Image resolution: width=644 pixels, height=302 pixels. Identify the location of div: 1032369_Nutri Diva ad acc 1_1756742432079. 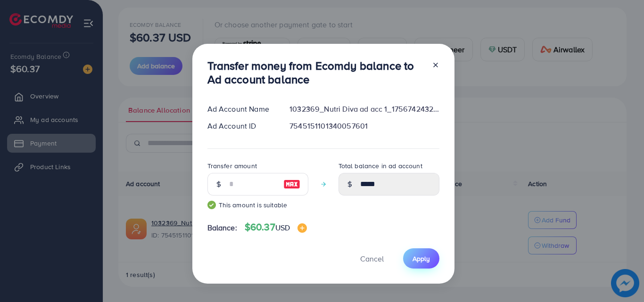
(364, 109).